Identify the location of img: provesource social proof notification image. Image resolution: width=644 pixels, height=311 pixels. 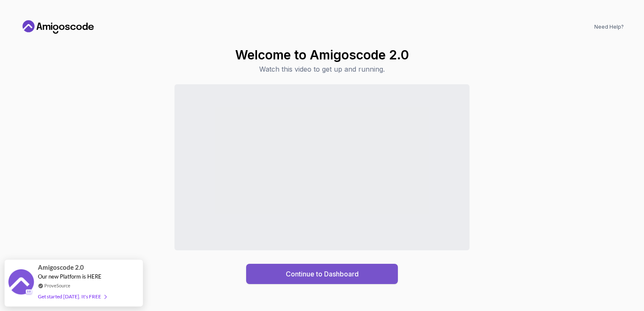
(21, 283).